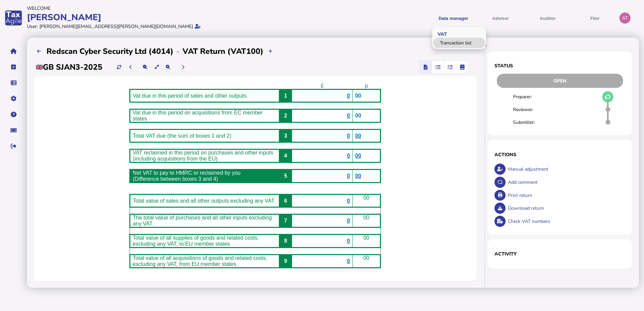 The width and height of the screenshot is (644, 311). I want to click on button: Make an adjustment to this return., so click(500, 169).